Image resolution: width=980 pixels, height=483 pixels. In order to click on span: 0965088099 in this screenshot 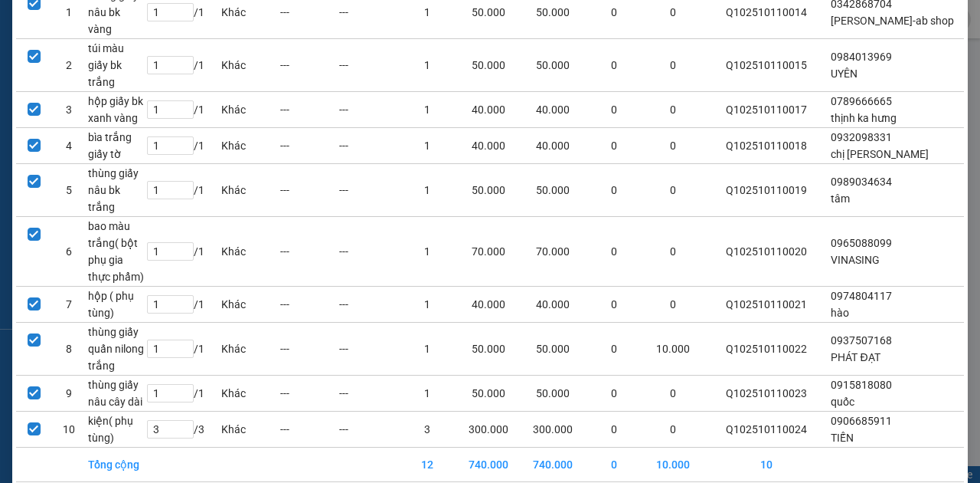, I will do `click(861, 243)`.